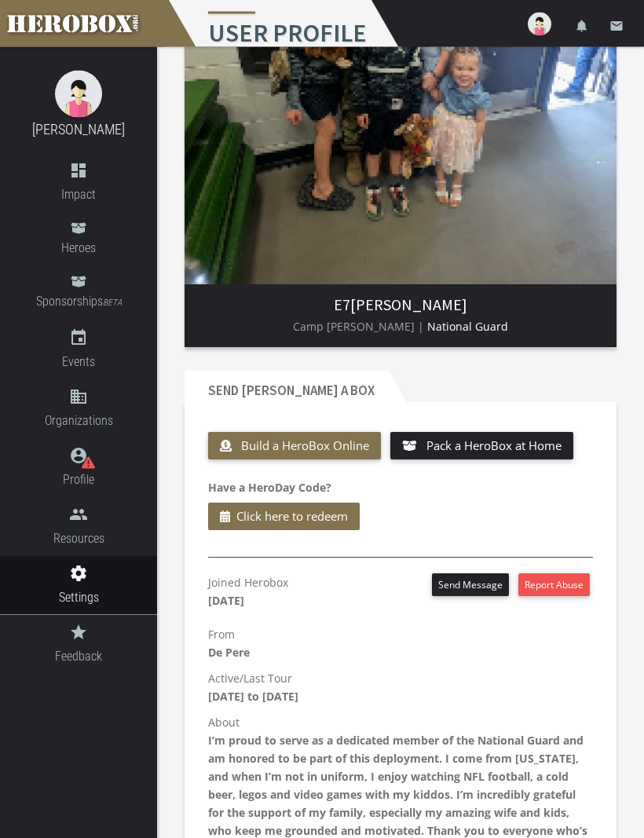  Describe the element at coordinates (270, 488) in the screenshot. I see `b: Have a HeroDay Code?` at that location.